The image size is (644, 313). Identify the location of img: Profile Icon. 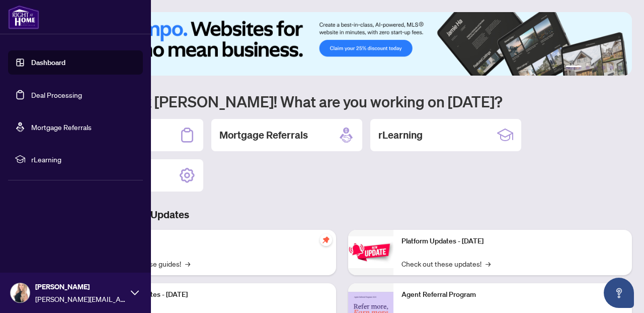
(20, 292).